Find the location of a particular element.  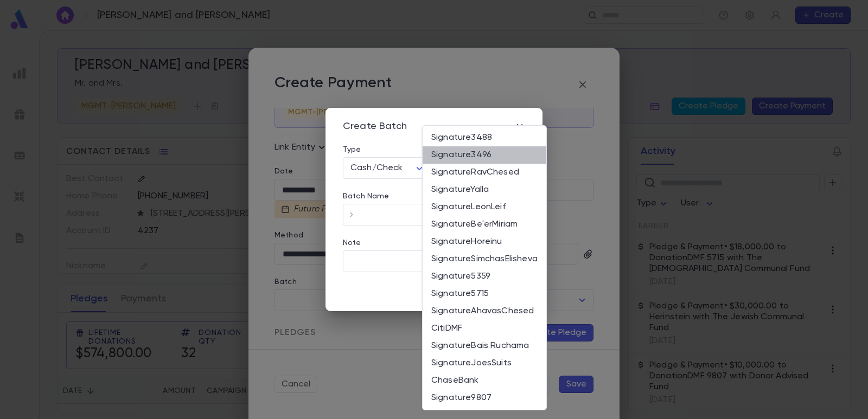

span: Signature3496 is located at coordinates (484, 155).